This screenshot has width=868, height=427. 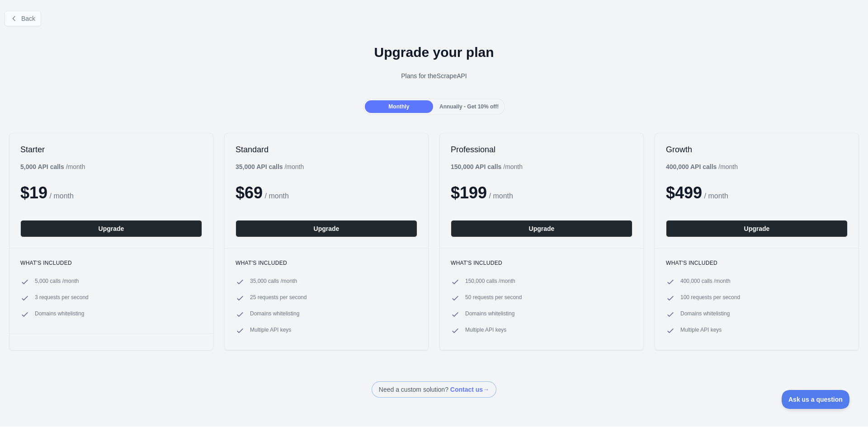 What do you see at coordinates (691, 166) in the screenshot?
I see `b: 400,000 API calls` at bounding box center [691, 166].